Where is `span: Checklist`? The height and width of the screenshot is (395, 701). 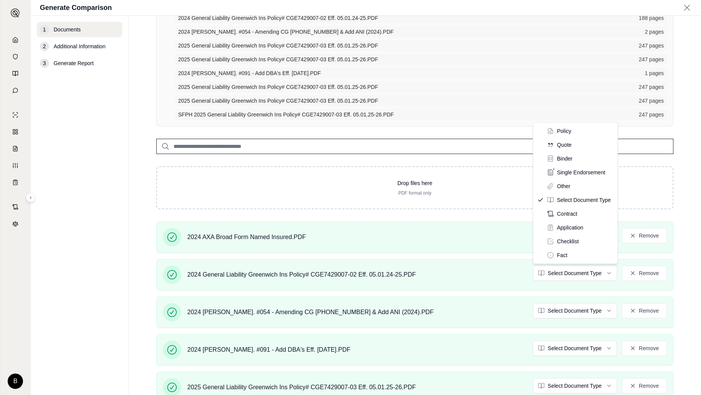
span: Checklist is located at coordinates (568, 241).